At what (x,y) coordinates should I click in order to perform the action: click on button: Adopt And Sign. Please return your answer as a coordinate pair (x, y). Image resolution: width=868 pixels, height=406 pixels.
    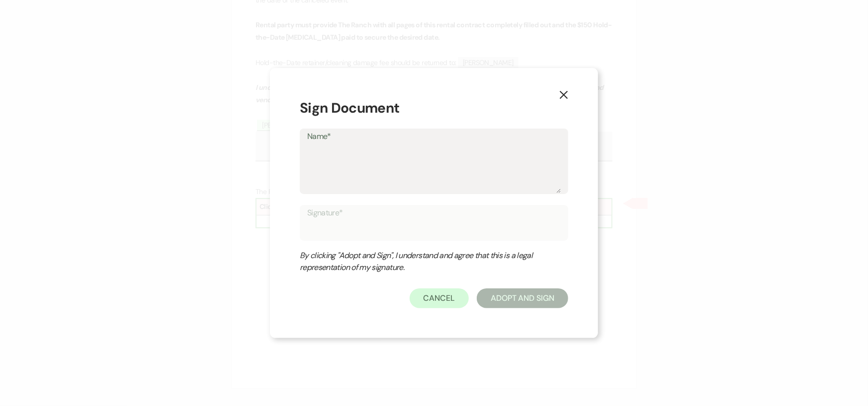
    Looking at the image, I should click on (522, 299).